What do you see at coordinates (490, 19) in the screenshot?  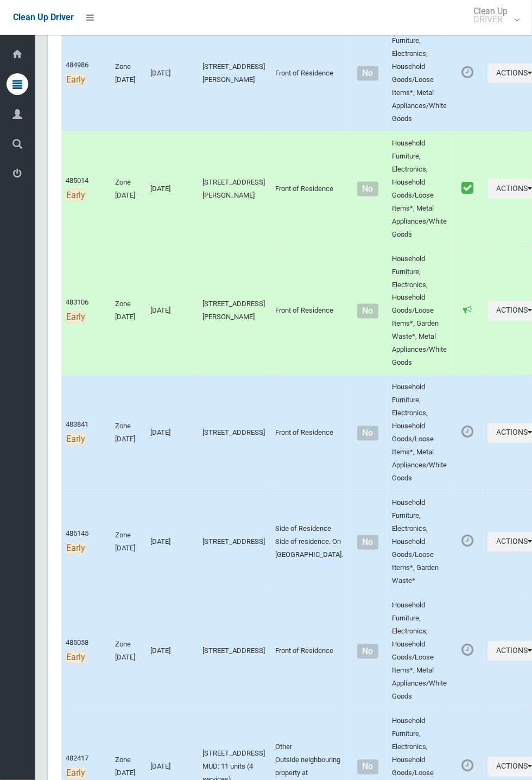 I see `small: DRIVER` at bounding box center [490, 19].